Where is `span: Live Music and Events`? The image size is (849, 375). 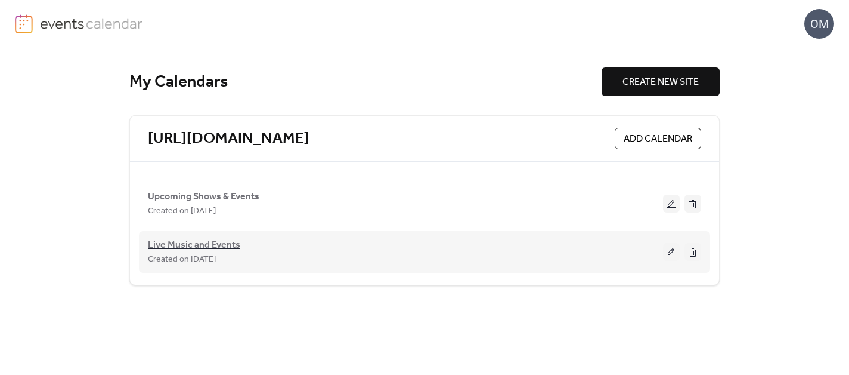 span: Live Music and Events is located at coordinates (194, 245).